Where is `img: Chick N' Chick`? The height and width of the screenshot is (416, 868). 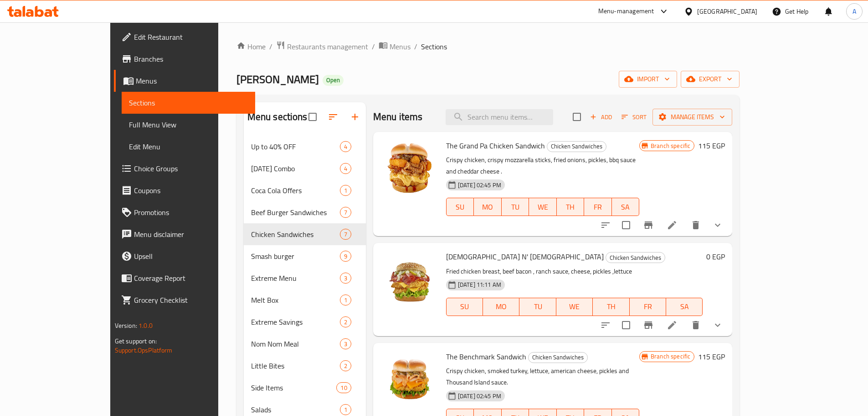
img: Chick N' Chick is located at coordinates (410, 280).